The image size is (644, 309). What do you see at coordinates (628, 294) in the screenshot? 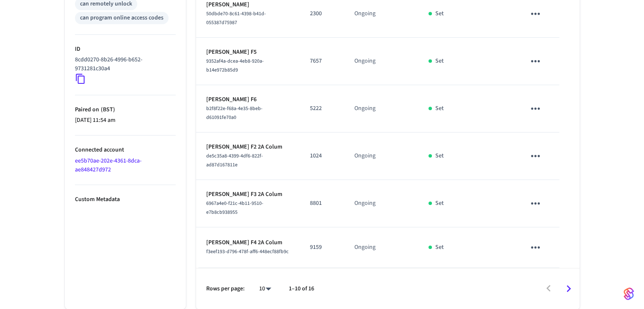
I see `img: SeamLogoGradient.69752ec5.svg` at bounding box center [628, 294].